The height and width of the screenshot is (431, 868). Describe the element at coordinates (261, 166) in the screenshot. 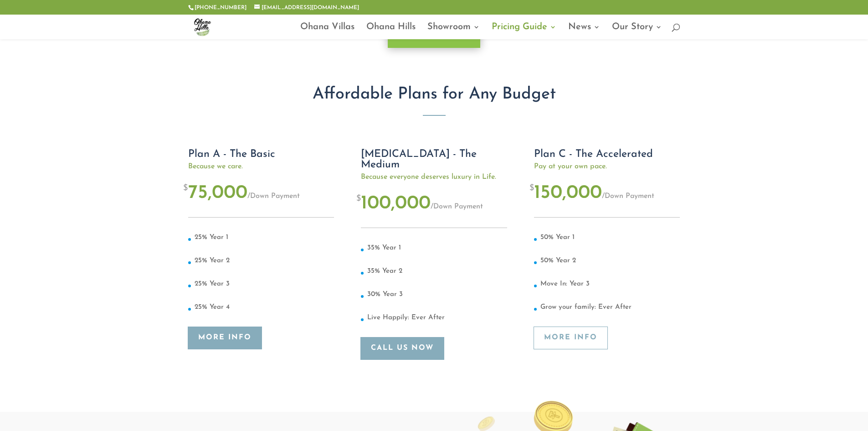

I see `span: Because we care.` at that location.